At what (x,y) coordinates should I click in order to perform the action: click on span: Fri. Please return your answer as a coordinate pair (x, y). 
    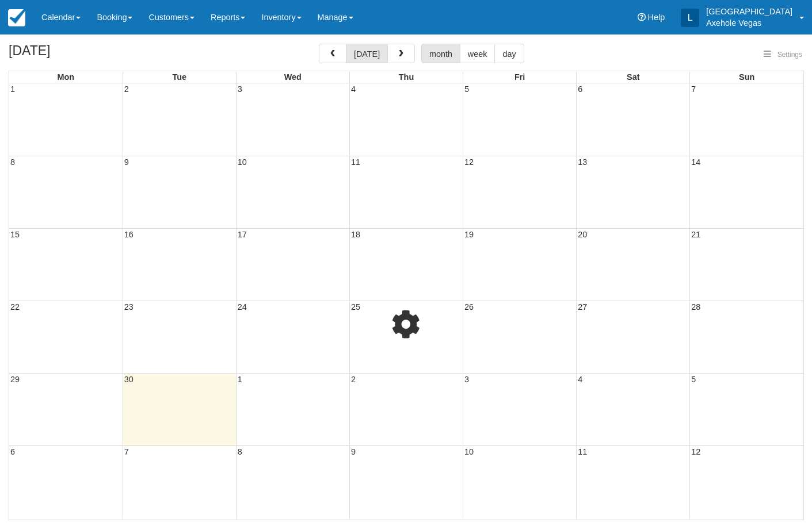
    Looking at the image, I should click on (520, 77).